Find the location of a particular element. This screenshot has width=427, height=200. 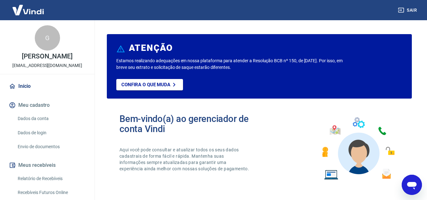

a: Dados de login is located at coordinates (51, 133).